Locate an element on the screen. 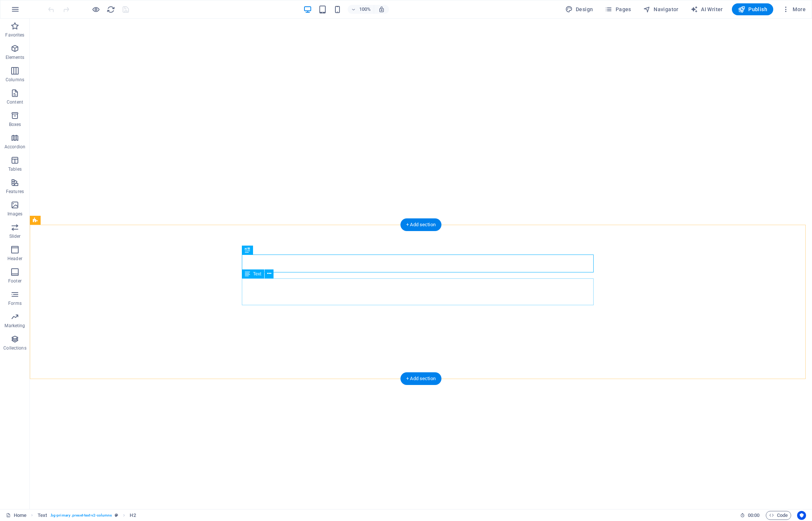 Image resolution: width=812 pixels, height=521 pixels. h6: Session time is located at coordinates (749, 515).